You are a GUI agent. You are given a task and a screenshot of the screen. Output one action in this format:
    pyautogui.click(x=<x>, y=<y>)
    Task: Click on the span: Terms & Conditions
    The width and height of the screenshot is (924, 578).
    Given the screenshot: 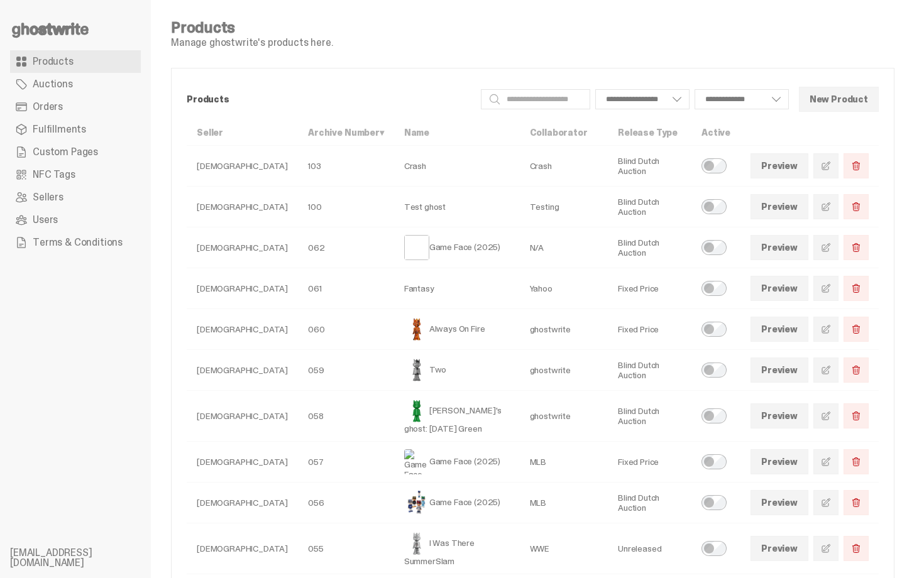 What is the action you would take?
    pyautogui.click(x=77, y=242)
    